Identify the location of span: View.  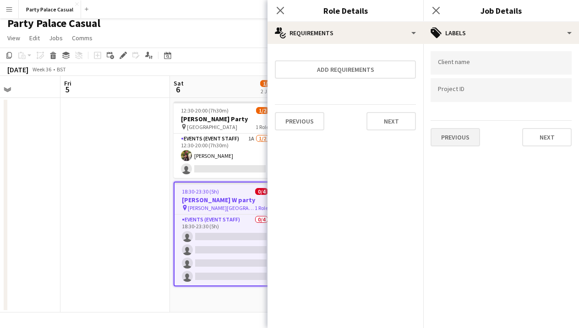
(14, 38).